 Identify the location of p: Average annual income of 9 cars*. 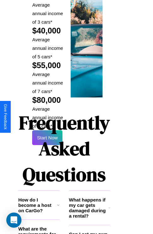
(48, 117).